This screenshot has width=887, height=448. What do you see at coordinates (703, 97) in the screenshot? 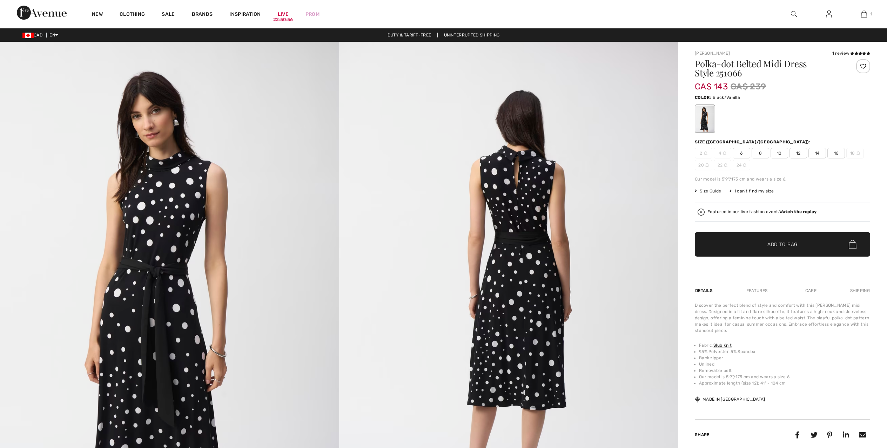
I see `span: Color:` at bounding box center [703, 97].